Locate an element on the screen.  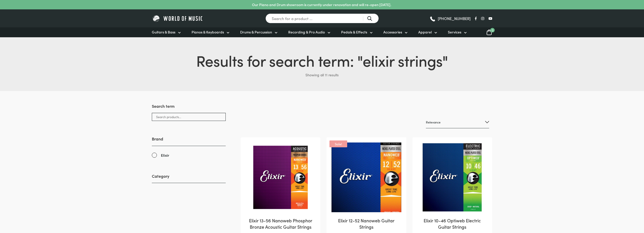
h3: Search term is located at coordinates (189, 108).